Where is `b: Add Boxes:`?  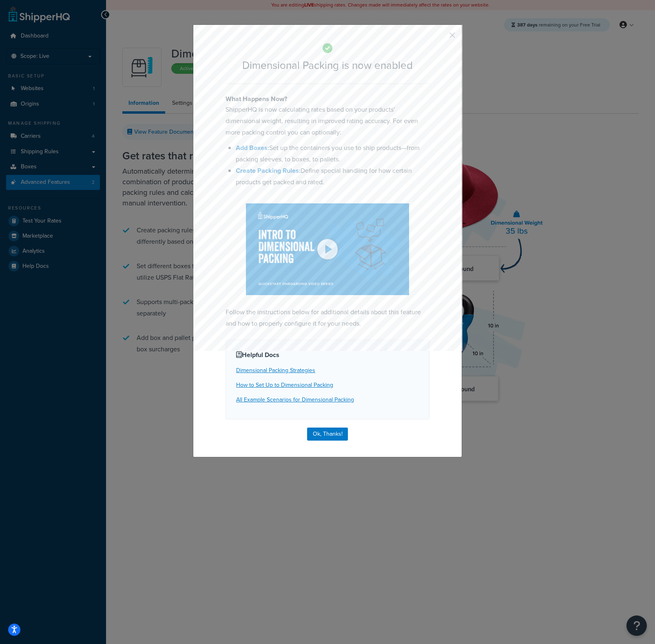 b: Add Boxes: is located at coordinates (252, 148).